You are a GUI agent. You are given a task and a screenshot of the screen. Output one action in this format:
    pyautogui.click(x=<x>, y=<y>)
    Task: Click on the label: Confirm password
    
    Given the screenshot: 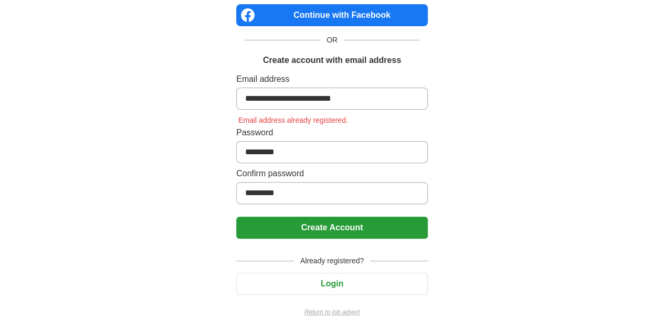 What is the action you would take?
    pyautogui.click(x=332, y=174)
    